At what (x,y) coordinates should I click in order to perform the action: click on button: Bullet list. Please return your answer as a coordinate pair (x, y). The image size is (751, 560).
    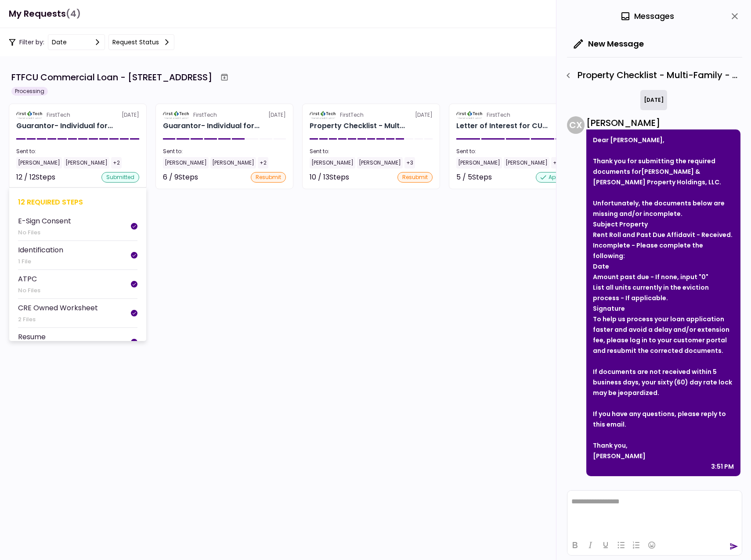
    Looking at the image, I should click on (621, 545).